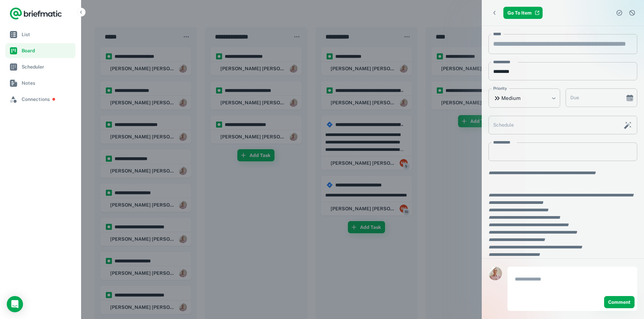  Describe the element at coordinates (524, 98) in the screenshot. I see `div: Medium` at that location.